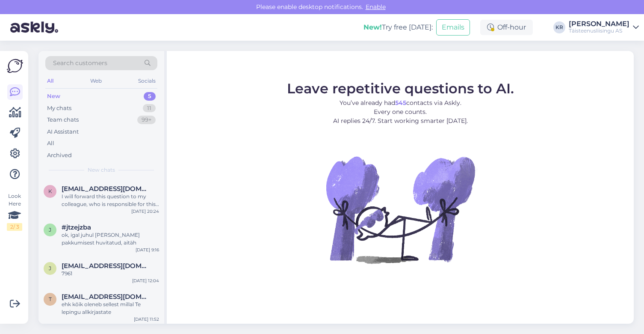 This screenshot has height=334, width=644. What do you see at coordinates (80, 63) in the screenshot?
I see `span: Search customers` at bounding box center [80, 63].